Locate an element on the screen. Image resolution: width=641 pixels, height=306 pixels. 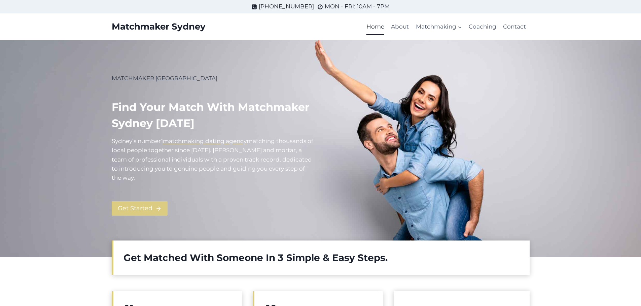
a: Home is located at coordinates (375, 27).